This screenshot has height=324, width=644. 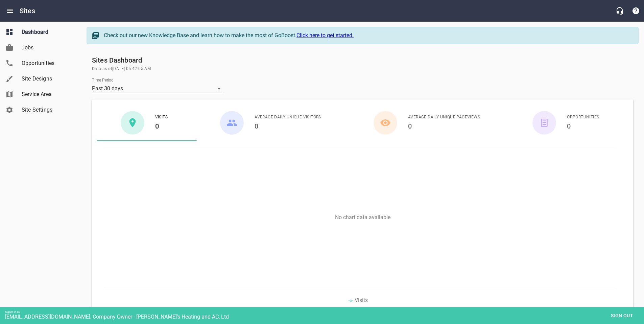 I want to click on label: Time Period, so click(x=103, y=80).